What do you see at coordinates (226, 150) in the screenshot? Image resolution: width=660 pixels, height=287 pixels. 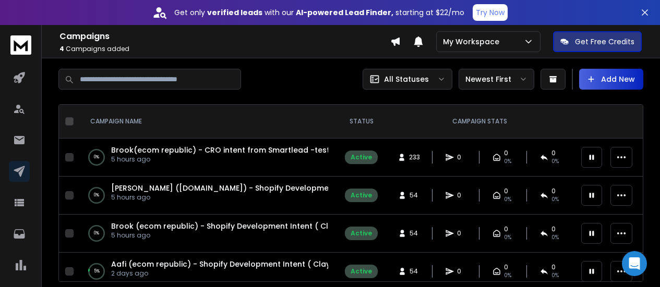 I see `a: Brook(ecom republic) - CRO intent from Smartlead -testing` at bounding box center [226, 150].